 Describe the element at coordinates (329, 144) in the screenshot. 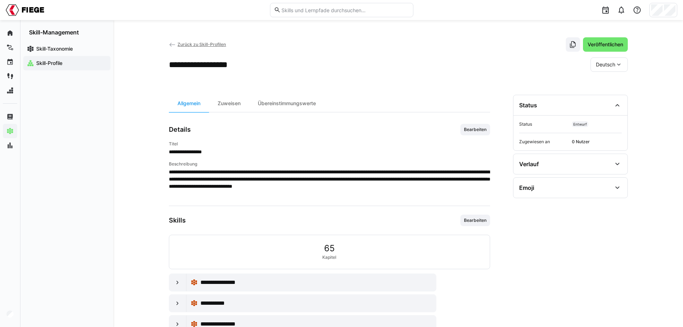

I see `h4: Titel` at that location.